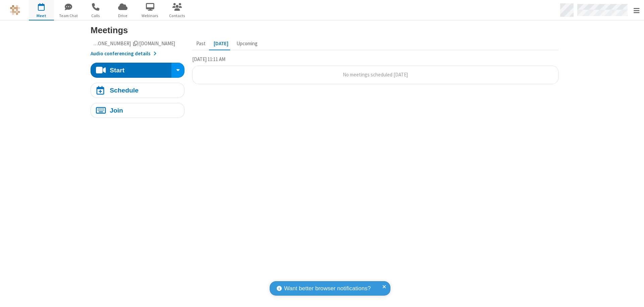  What do you see at coordinates (116, 110) in the screenshot?
I see `div: Join` at bounding box center [116, 110].